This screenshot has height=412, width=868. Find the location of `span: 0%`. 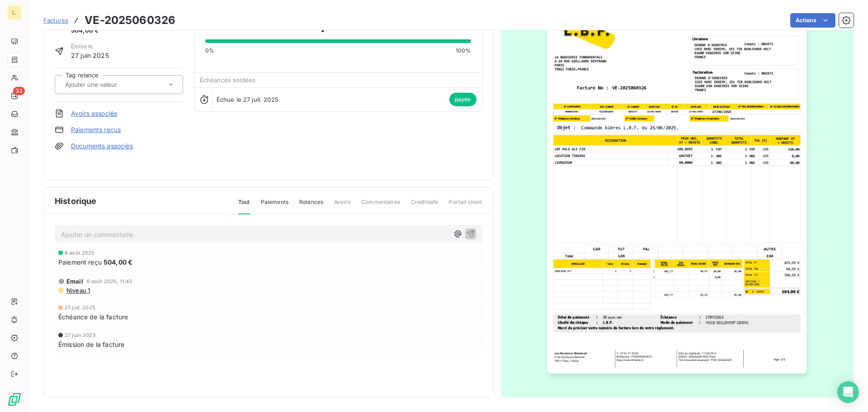

span: 0% is located at coordinates (210, 51).